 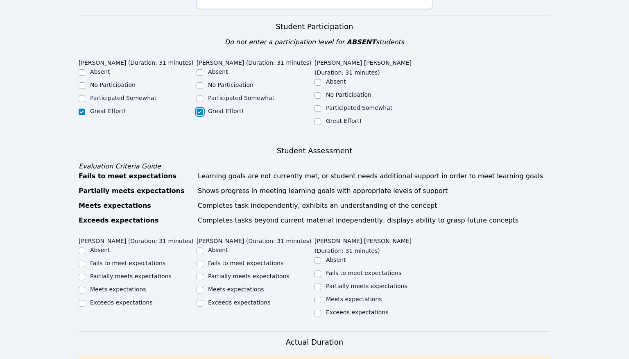 I want to click on div: Shows progress in meeting learning goals with appropriate levels of support, so click(x=374, y=191).